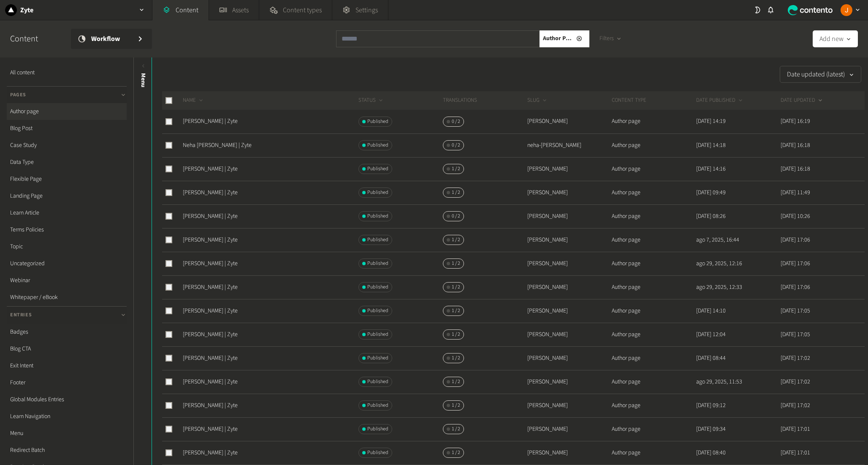 Image resolution: width=868 pixels, height=465 pixels. I want to click on span: Menu, so click(143, 80).